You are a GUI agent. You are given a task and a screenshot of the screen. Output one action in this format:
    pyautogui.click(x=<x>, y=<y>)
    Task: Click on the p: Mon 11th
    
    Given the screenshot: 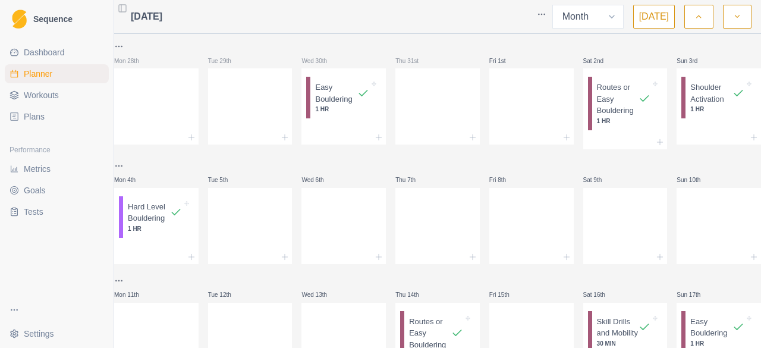 What is the action you would take?
    pyautogui.click(x=132, y=294)
    